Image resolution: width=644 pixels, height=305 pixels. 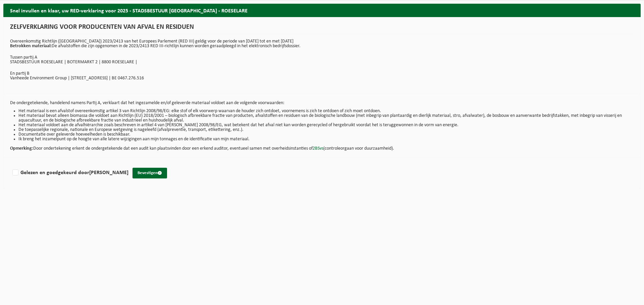 I want to click on label: Gelezen en goedgekeurd door, so click(x=70, y=173).